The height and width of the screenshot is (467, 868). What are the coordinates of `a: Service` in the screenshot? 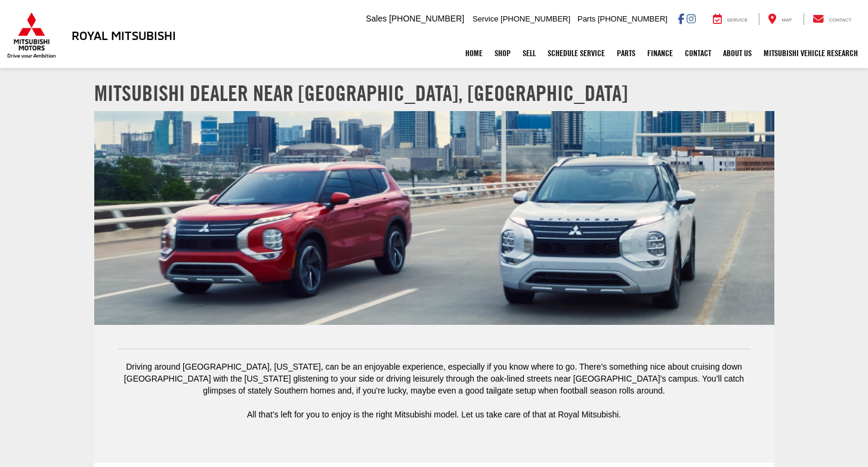 It's located at (730, 19).